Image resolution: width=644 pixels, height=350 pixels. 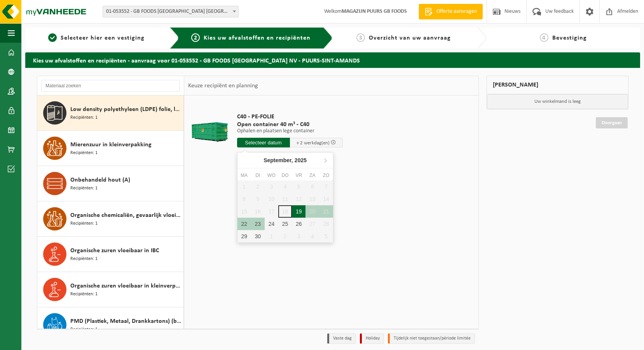 I want to click on a: 1Selecteer hier een vestiging, so click(x=96, y=38).